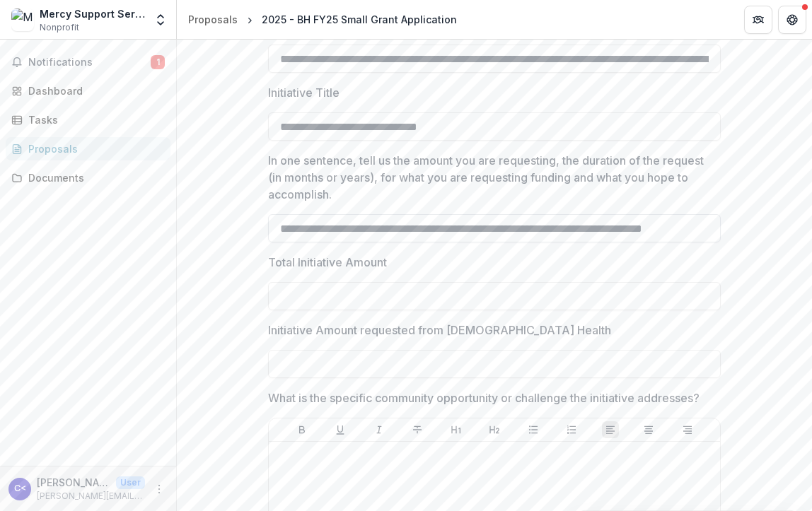 This screenshot has width=812, height=511. What do you see at coordinates (157, 62) in the screenshot?
I see `span: 1` at bounding box center [157, 62].